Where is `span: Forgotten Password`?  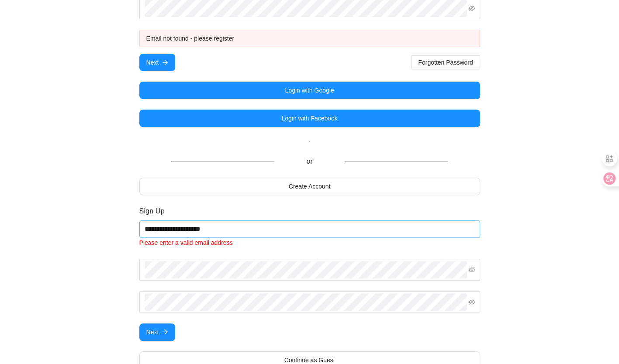 span: Forgotten Password is located at coordinates (445, 63).